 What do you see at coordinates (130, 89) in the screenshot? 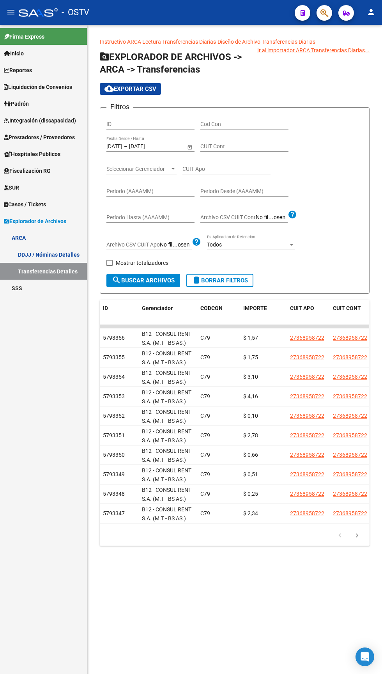
I see `button: Exportar CSV` at bounding box center [130, 89].